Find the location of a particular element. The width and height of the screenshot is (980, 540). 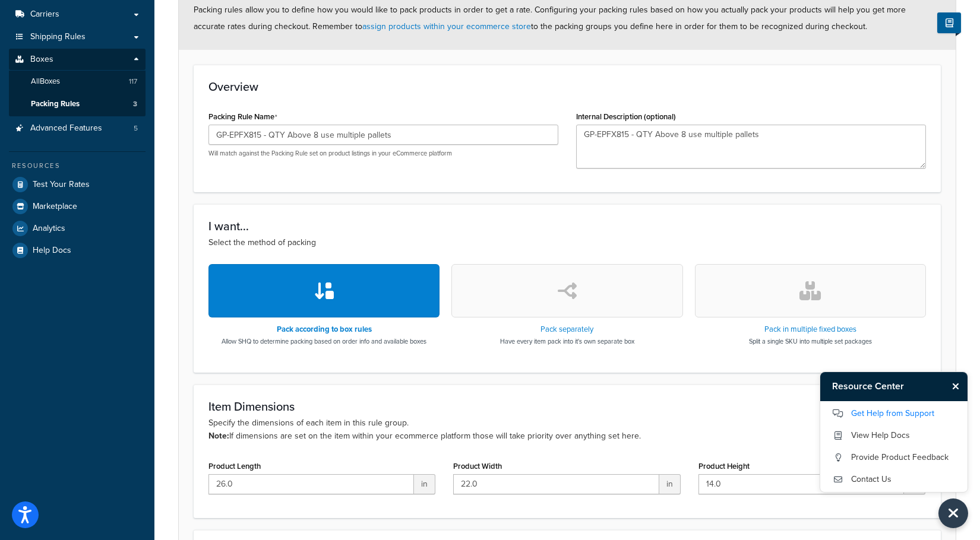

li: Help Docs is located at coordinates (77, 251).